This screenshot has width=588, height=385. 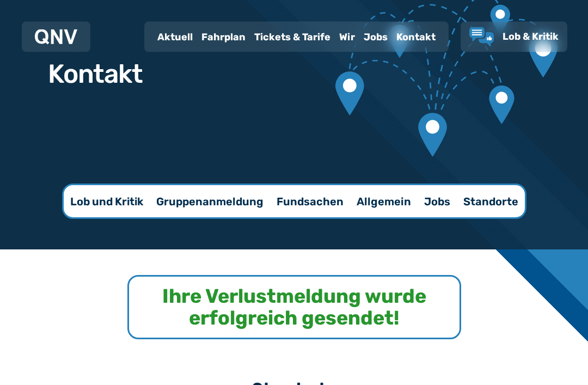 What do you see at coordinates (530, 37) in the screenshot?
I see `span: Lob & Kritik` at bounding box center [530, 37].